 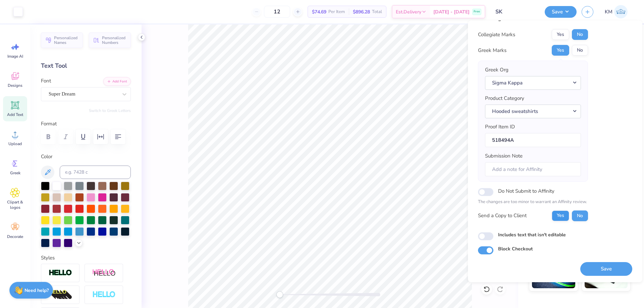 I want to click on label: Do Not Submit to Affinity, so click(x=526, y=191).